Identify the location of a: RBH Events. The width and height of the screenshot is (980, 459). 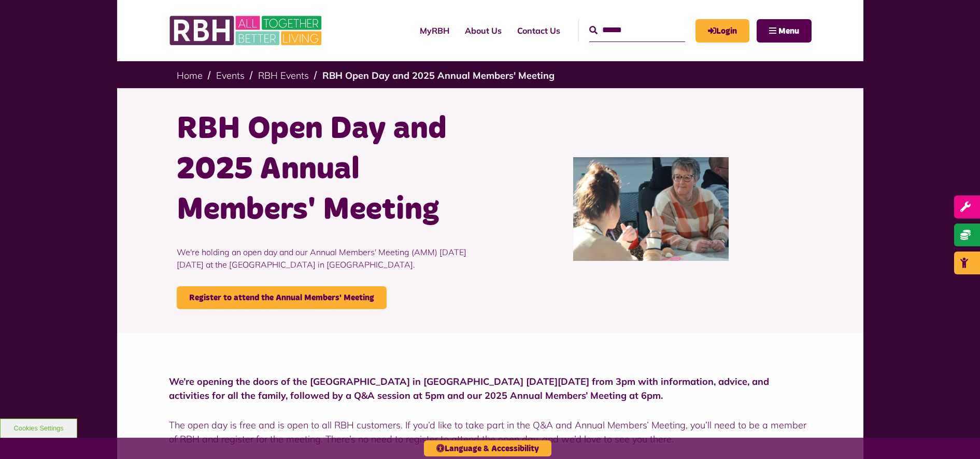
(283, 75).